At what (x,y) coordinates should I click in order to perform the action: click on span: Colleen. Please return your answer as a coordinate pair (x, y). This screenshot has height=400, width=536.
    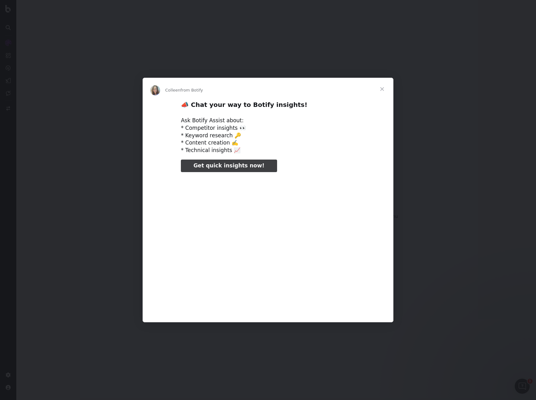
    Looking at the image, I should click on (173, 90).